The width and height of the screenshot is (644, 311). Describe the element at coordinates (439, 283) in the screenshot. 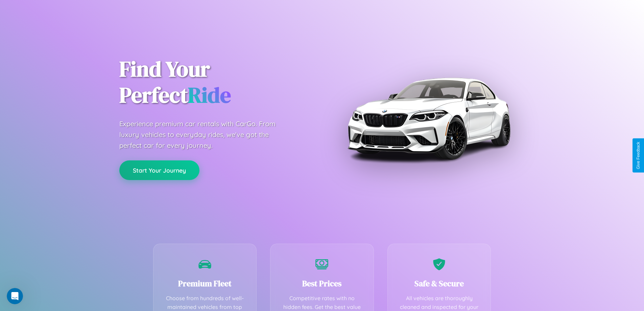

I see `h3: Safe & Secure` at that location.